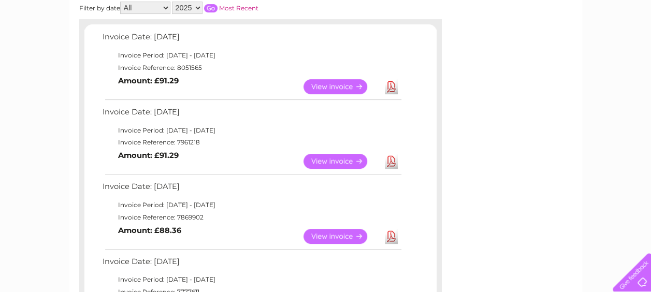 This screenshot has height=292, width=651. Describe the element at coordinates (568, 48) in the screenshot. I see `a: Blog` at that location.